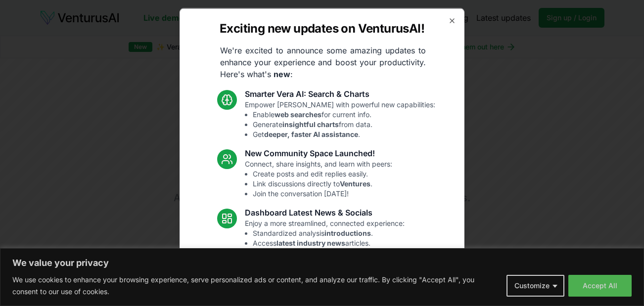 This screenshot has height=306, width=644. What do you see at coordinates (305, 252) in the screenshot?
I see `strong: trending relevant social` at bounding box center [305, 252].